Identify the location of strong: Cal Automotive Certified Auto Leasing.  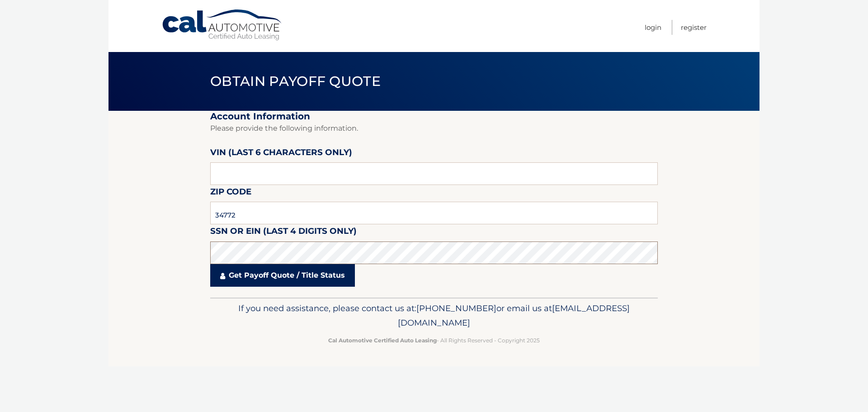
(382, 340).